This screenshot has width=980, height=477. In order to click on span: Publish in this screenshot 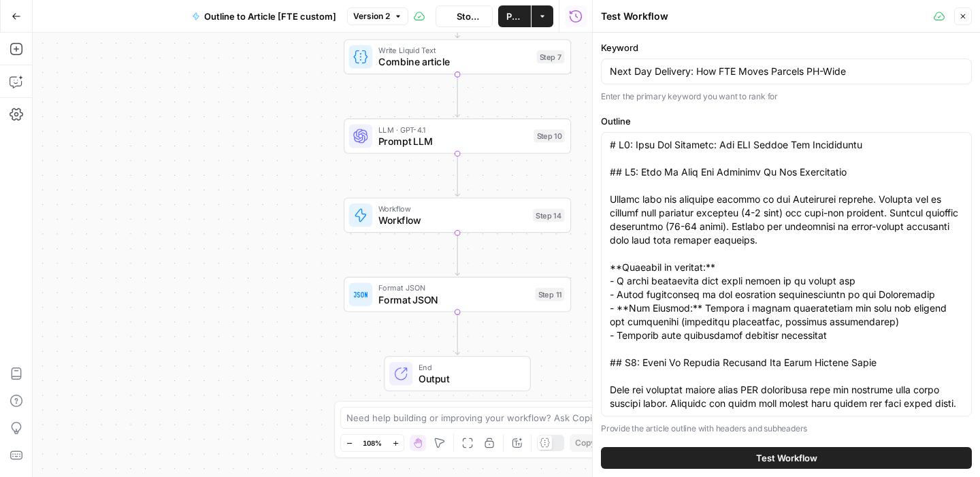, I will do `click(515, 16)`.